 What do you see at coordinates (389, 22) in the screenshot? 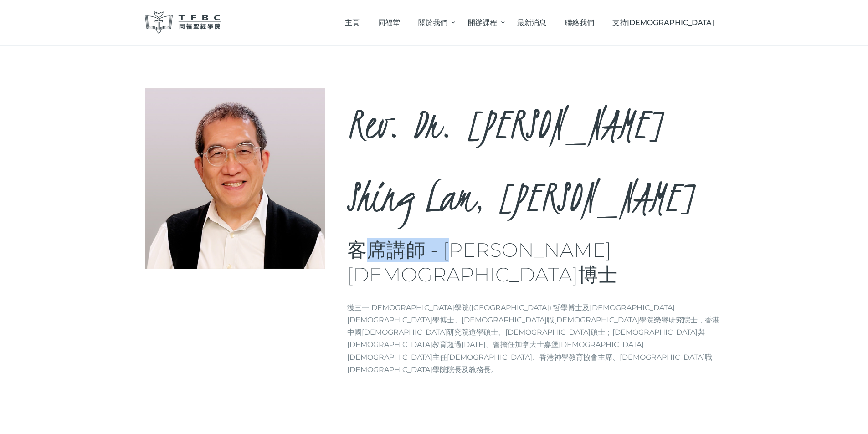
I see `a: 同福堂` at bounding box center [389, 22].